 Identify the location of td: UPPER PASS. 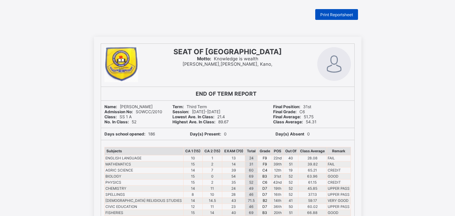
(339, 189).